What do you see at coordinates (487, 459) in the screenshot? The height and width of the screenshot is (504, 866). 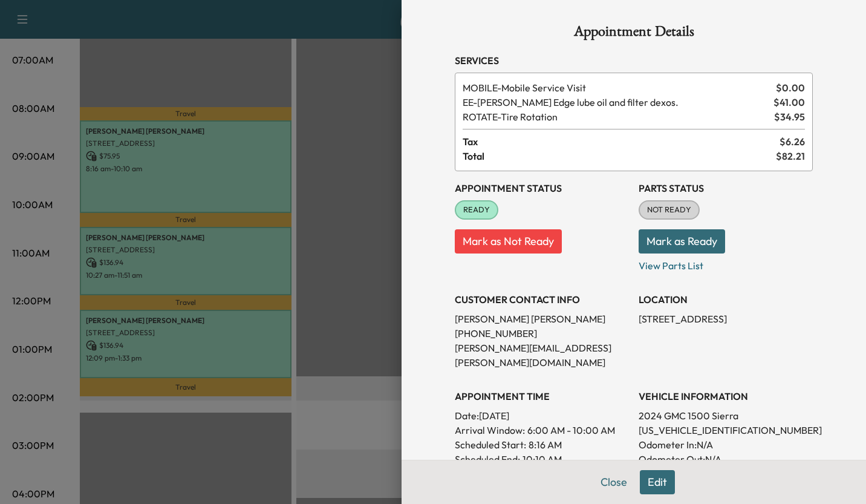 I see `p: Scheduled End:` at bounding box center [487, 459].